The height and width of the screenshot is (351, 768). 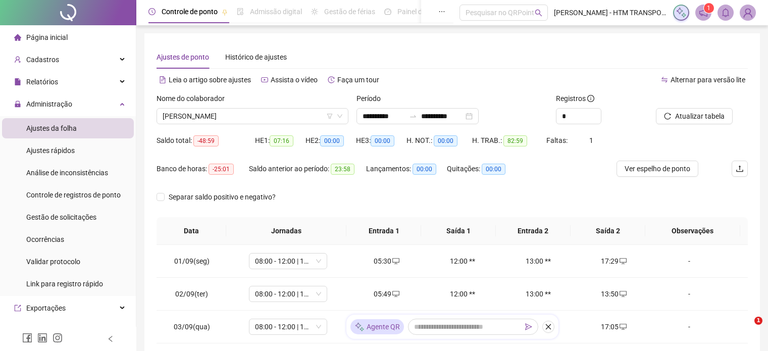 I want to click on div: 17:29, so click(x=614, y=261).